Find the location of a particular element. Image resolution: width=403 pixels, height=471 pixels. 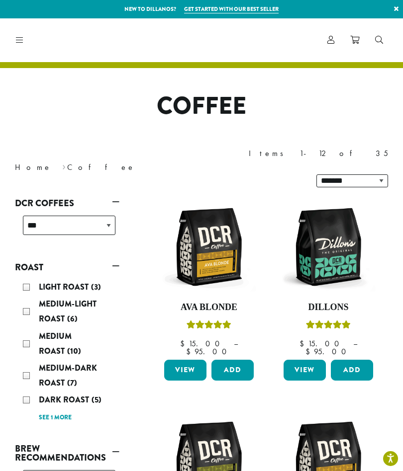

span: (6) is located at coordinates (72, 319).